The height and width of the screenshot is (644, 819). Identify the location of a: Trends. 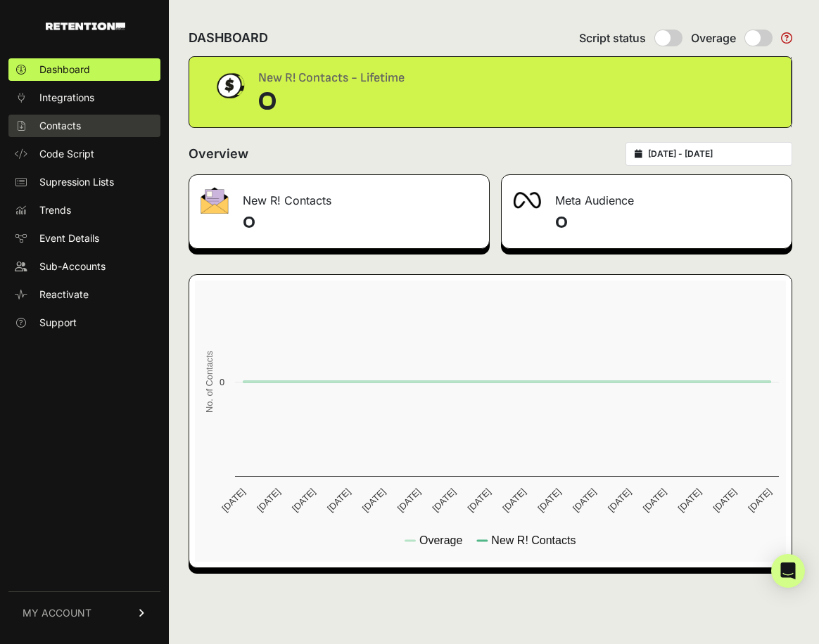
(84, 211).